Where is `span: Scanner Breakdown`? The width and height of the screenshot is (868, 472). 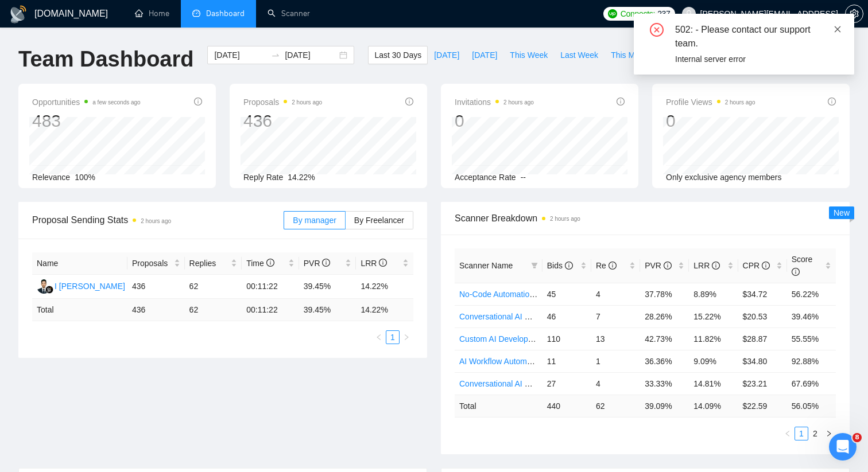
span: Scanner Breakdown is located at coordinates (646, 218).